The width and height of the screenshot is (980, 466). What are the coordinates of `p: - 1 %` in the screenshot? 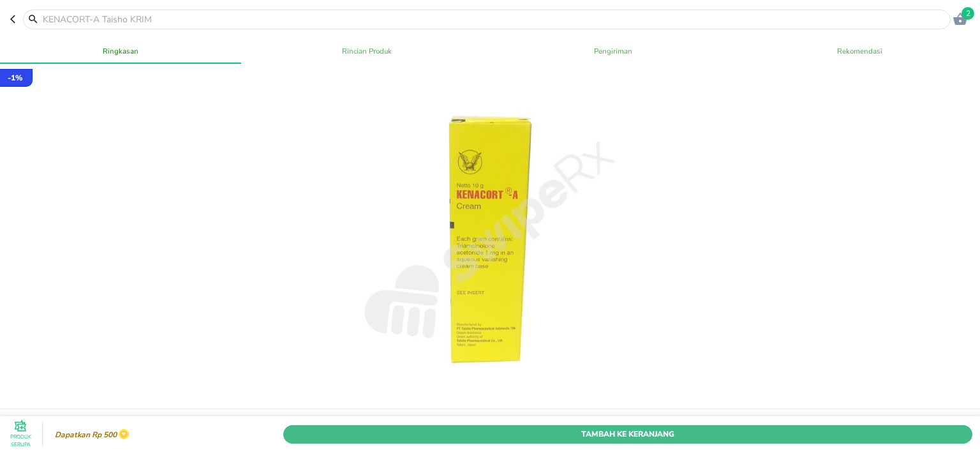 It's located at (14, 78).